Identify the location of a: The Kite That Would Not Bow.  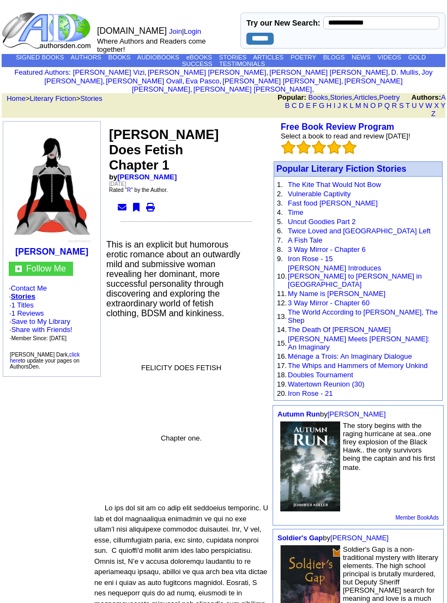
(334, 184).